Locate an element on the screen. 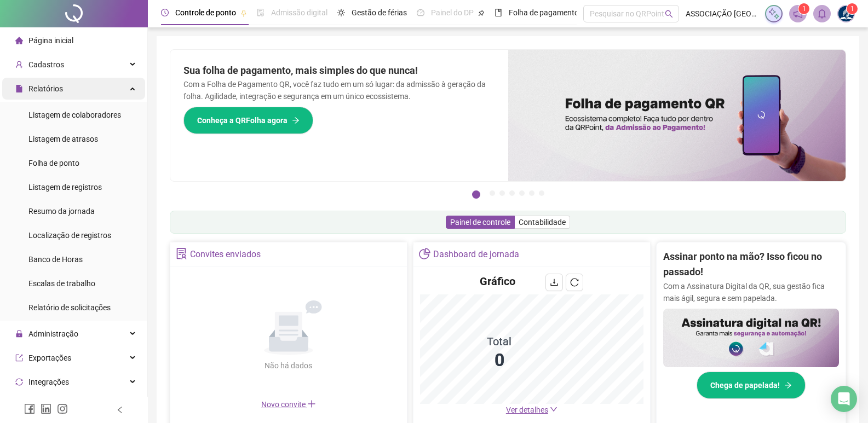 This screenshot has width=868, height=423. p: Com a Folha de Pagamento QR, você faz tudo em um só lugar: da admissão à geração da folha. Agilid... is located at coordinates (339, 91).